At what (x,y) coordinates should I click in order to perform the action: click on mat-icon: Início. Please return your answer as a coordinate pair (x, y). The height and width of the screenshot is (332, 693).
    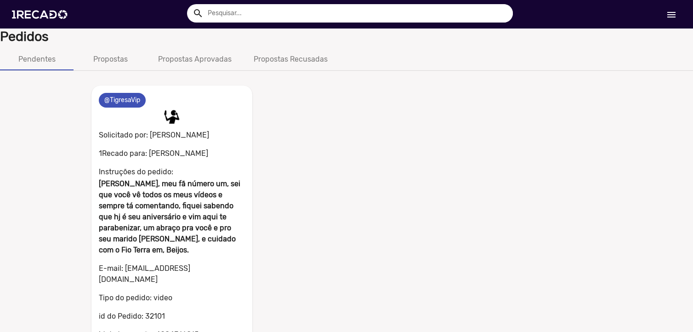
    Looking at the image, I should click on (671, 15).